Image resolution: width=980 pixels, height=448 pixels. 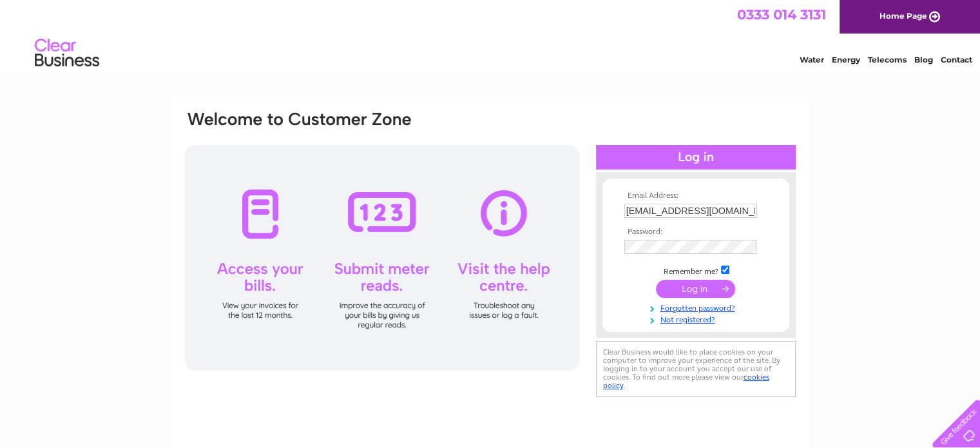 What do you see at coordinates (956, 59) in the screenshot?
I see `a: Contact` at bounding box center [956, 59].